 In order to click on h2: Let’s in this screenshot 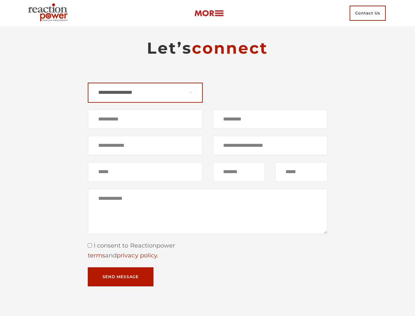, I will do `click(208, 48)`.